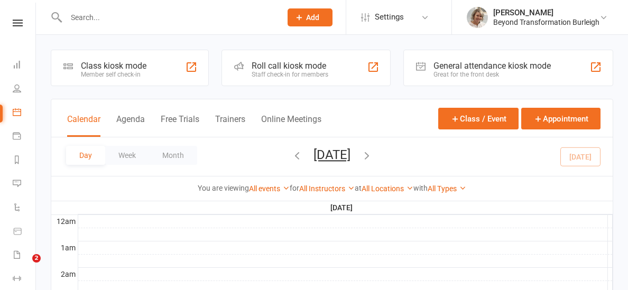 This screenshot has height=290, width=628. I want to click on strong: with, so click(421, 188).